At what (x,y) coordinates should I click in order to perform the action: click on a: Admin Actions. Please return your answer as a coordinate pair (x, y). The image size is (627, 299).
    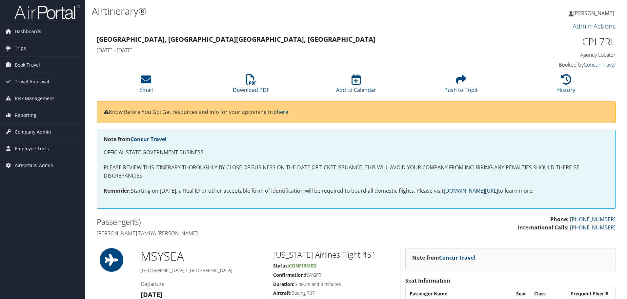
    Looking at the image, I should click on (594, 26).